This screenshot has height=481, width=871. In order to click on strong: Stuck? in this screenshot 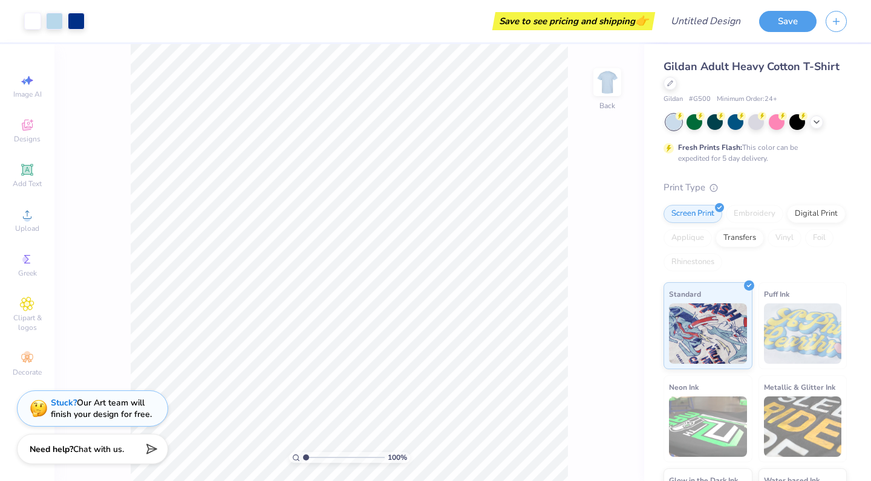, I will do `click(63, 403)`.